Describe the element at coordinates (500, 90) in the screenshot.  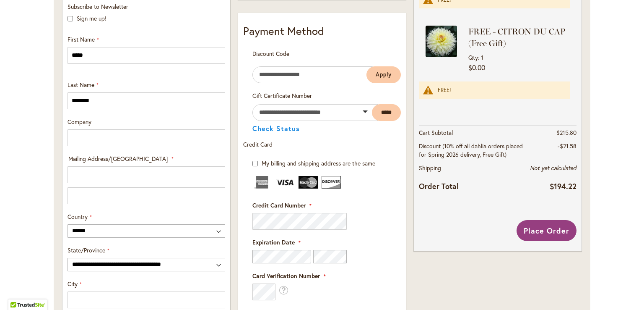
I see `div: FREE!` at that location.